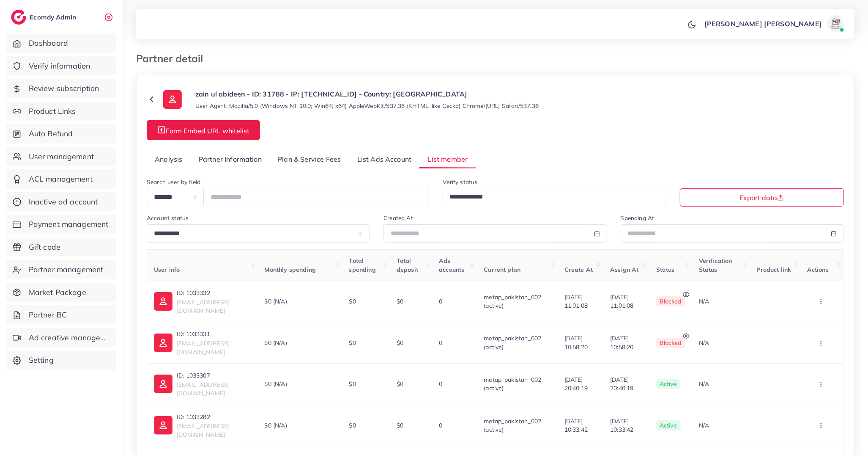 This screenshot has height=455, width=868. I want to click on span: User management, so click(62, 157).